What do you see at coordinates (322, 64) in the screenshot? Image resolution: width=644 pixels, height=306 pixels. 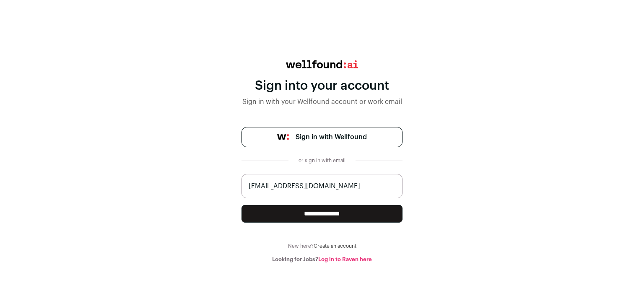 I see `img: wellfound:ai` at bounding box center [322, 64].